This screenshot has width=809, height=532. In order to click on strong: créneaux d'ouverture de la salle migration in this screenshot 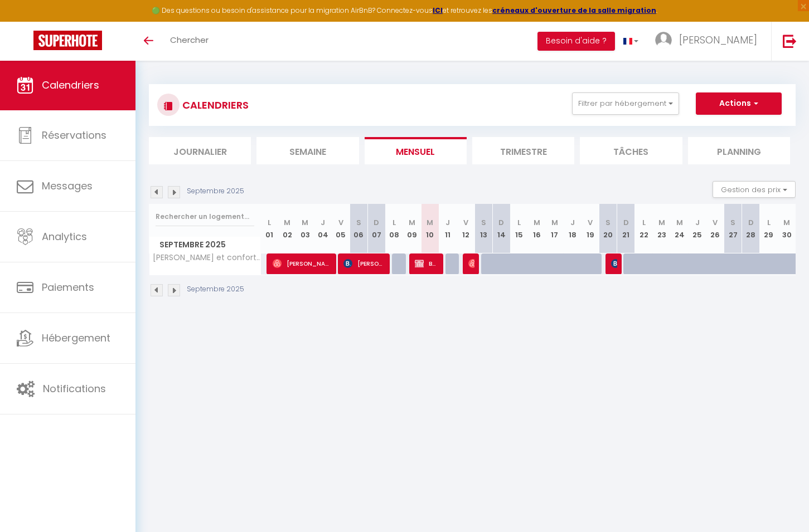, I will do `click(574, 10)`.